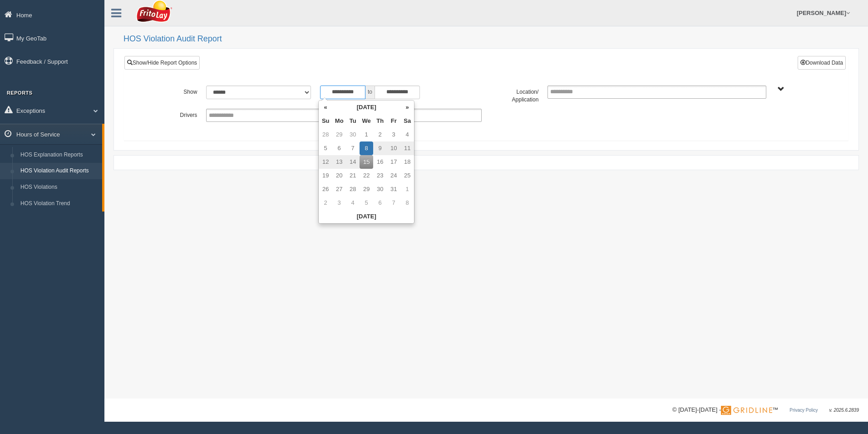 This screenshot has width=868, height=434. I want to click on label: Show, so click(173, 91).